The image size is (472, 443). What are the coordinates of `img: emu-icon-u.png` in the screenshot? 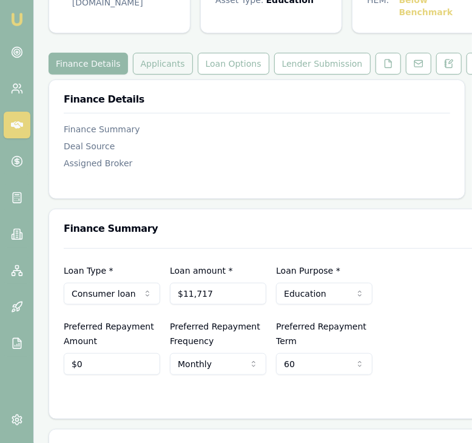 It's located at (17, 19).